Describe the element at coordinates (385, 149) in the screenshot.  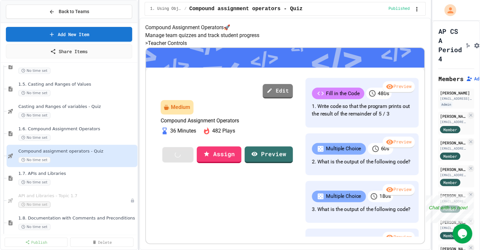
I see `p: 60 s` at that location.